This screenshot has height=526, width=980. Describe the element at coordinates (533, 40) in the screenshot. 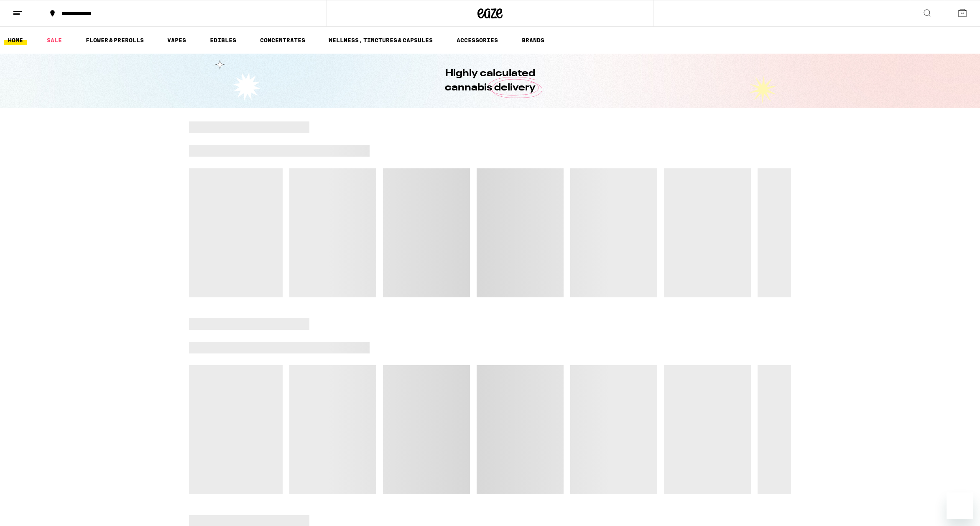

I see `a: BRANDS` at that location.